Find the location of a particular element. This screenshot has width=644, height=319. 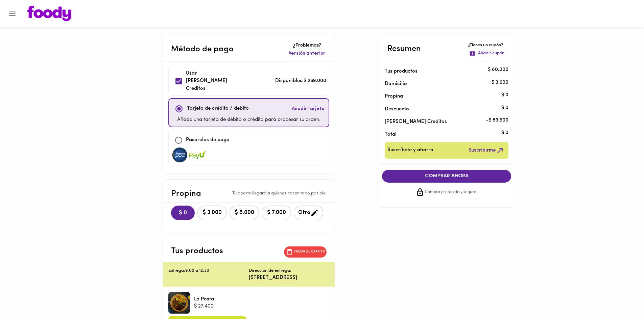

span: Versión anterior is located at coordinates (307, 54).